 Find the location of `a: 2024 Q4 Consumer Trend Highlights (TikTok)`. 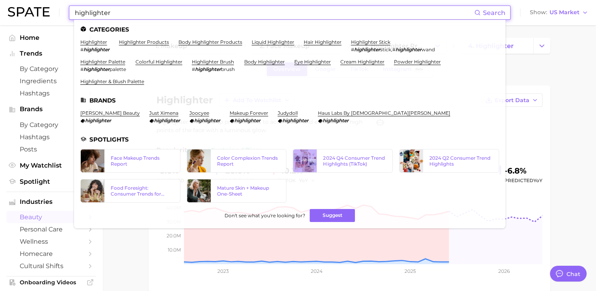

a: 2024 Q4 Consumer Trend Highlights (TikTok) is located at coordinates (343, 161).